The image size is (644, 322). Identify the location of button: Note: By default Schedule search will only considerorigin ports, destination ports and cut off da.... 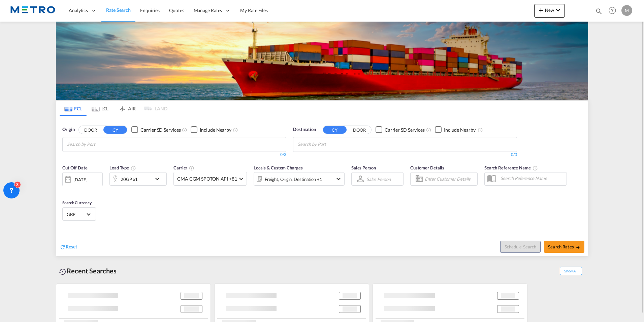
(521, 246).